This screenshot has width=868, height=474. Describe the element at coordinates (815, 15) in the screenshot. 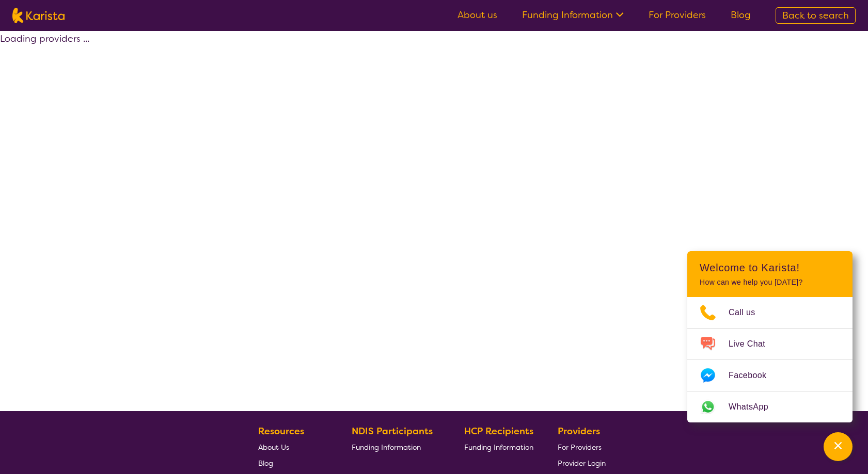

I see `a: Back to search` at that location.